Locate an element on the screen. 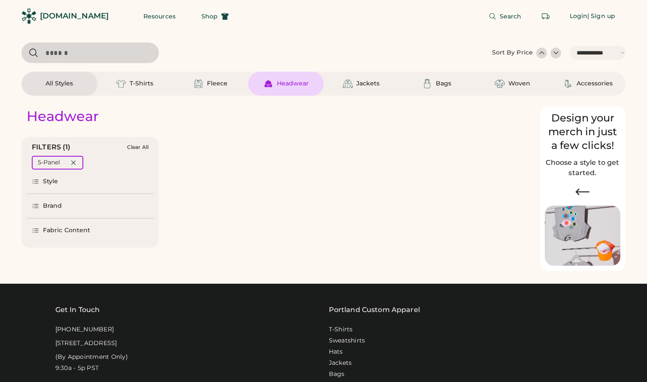 The height and width of the screenshot is (382, 647). span: Search is located at coordinates (511, 16).